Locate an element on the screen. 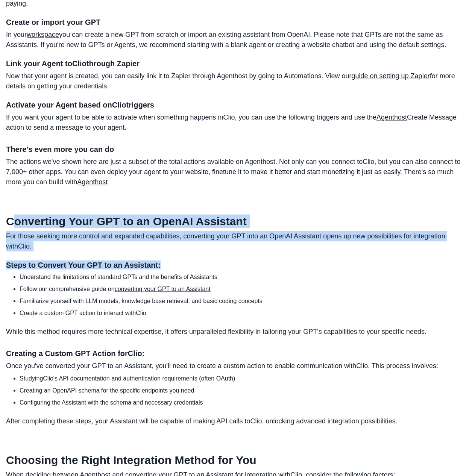 The image size is (475, 476). p: Once you've converted your GPT to an Assistant, you'll need to create a custom action to enable c... is located at coordinates (237, 366).